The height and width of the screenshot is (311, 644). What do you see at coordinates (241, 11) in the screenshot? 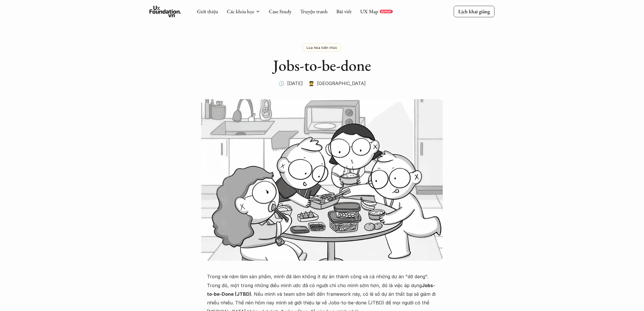
I see `a: Các khóa học` at bounding box center [241, 11].